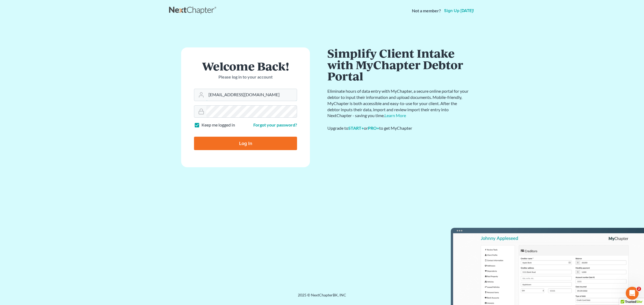 The width and height of the screenshot is (644, 305). I want to click on a: START+, so click(356, 128).